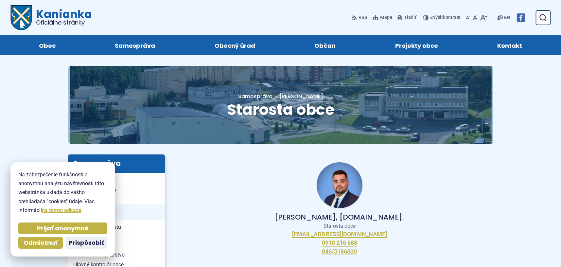 This screenshot has height=267, width=561. What do you see at coordinates (339, 185) in the screenshot?
I see `img: Fotka - starosta obce` at bounding box center [339, 185].